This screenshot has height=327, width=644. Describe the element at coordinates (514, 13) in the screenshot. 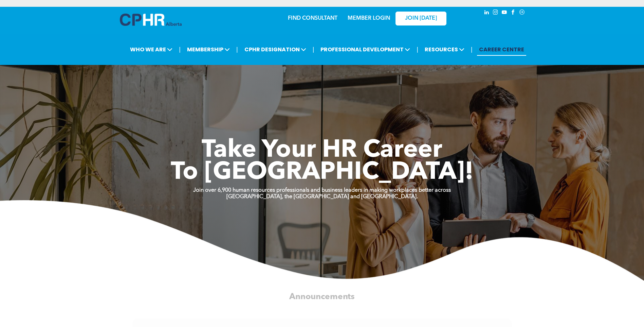

I see `a: facebook` at that location.